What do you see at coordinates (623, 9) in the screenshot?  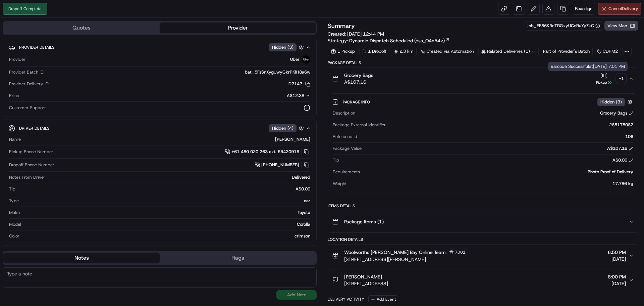 I see `span: Cancel Delivery` at bounding box center [623, 9].